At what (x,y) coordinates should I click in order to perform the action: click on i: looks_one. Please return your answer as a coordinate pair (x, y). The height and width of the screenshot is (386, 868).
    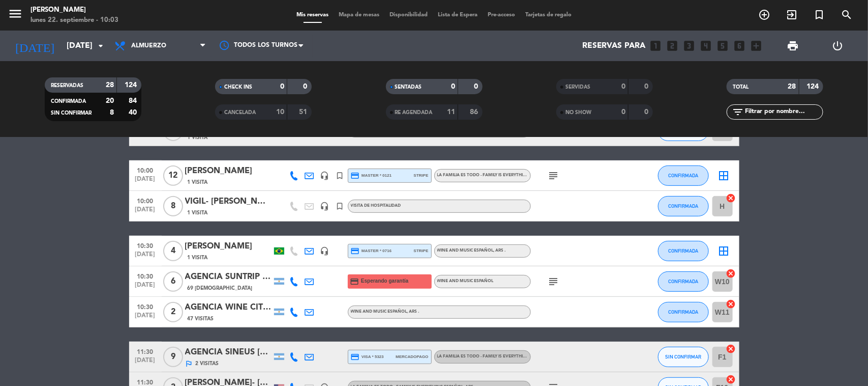
    Looking at the image, I should click on (656, 46).